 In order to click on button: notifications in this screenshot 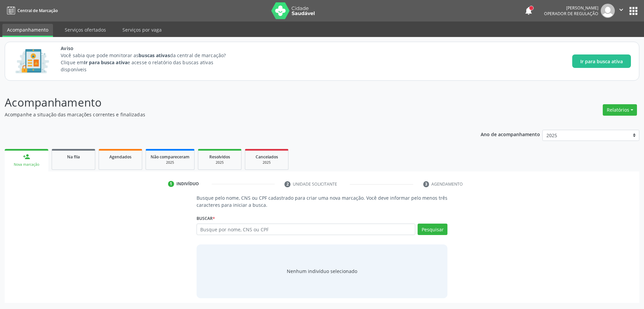, I will do `click(529, 11)`.